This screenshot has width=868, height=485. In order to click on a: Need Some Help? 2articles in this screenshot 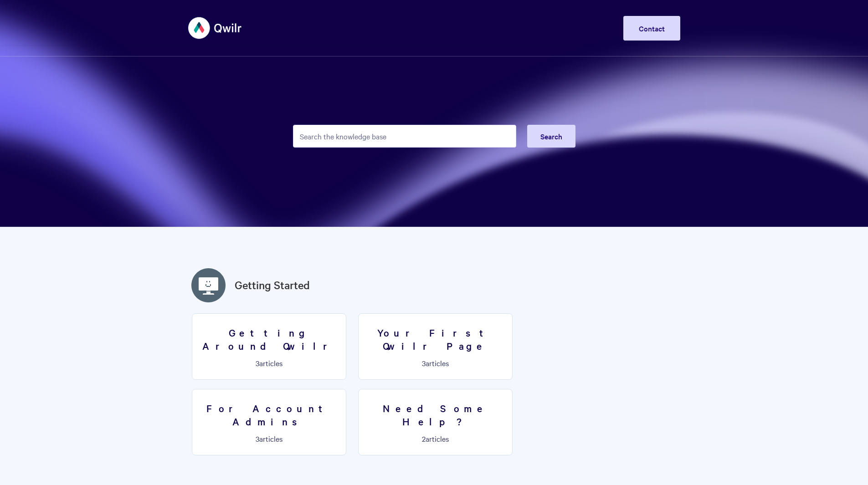, I will do `click(435, 422)`.